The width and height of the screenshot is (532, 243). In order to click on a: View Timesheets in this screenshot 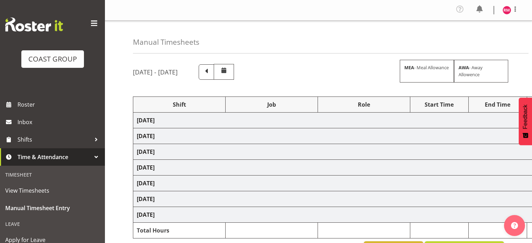, I will do `click(52, 191)`.